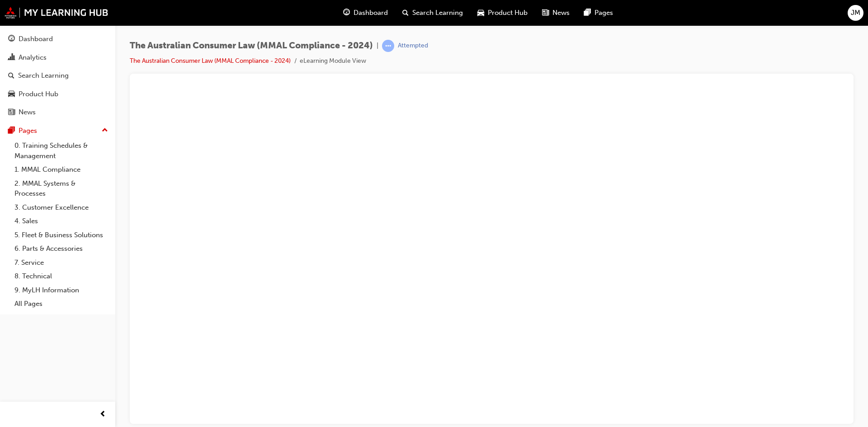 Image resolution: width=868 pixels, height=427 pixels. Describe the element at coordinates (61, 303) in the screenshot. I see `a: All Pages` at that location.